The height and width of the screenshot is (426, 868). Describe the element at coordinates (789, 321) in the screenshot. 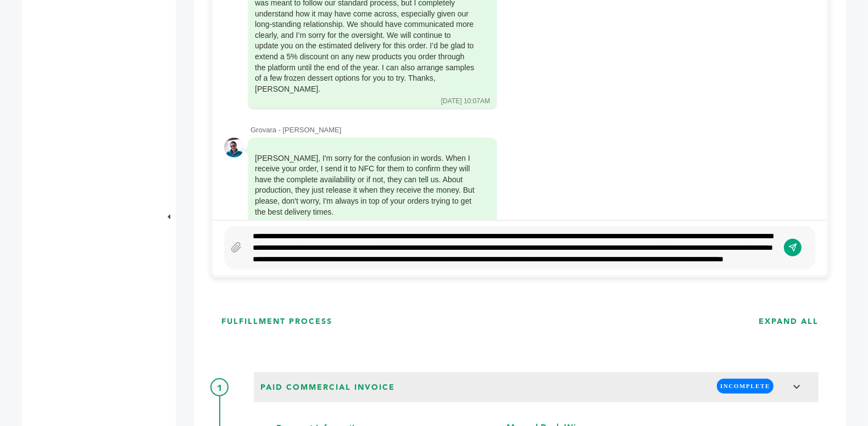

I see `h3: EXPAND ALL` at that location.